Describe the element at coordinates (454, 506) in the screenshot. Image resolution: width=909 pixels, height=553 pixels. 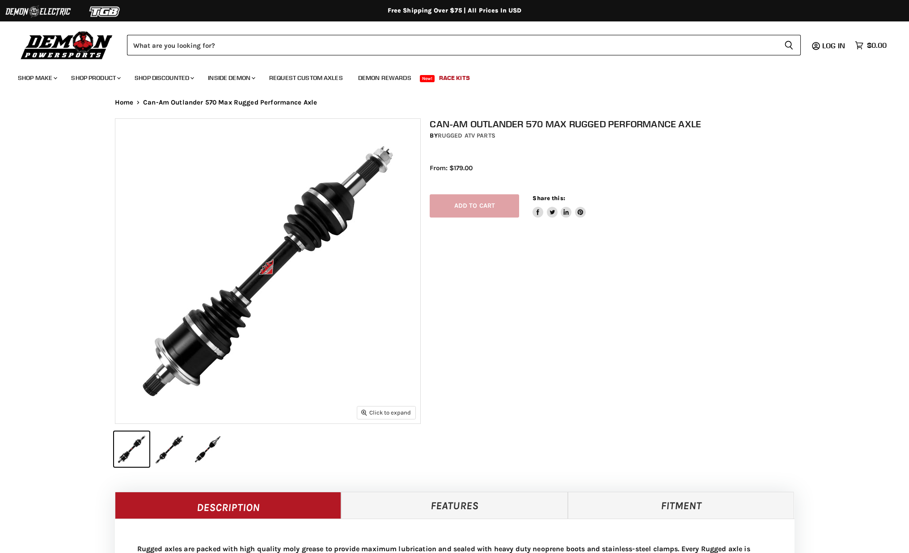
I see `a: Features` at that location.